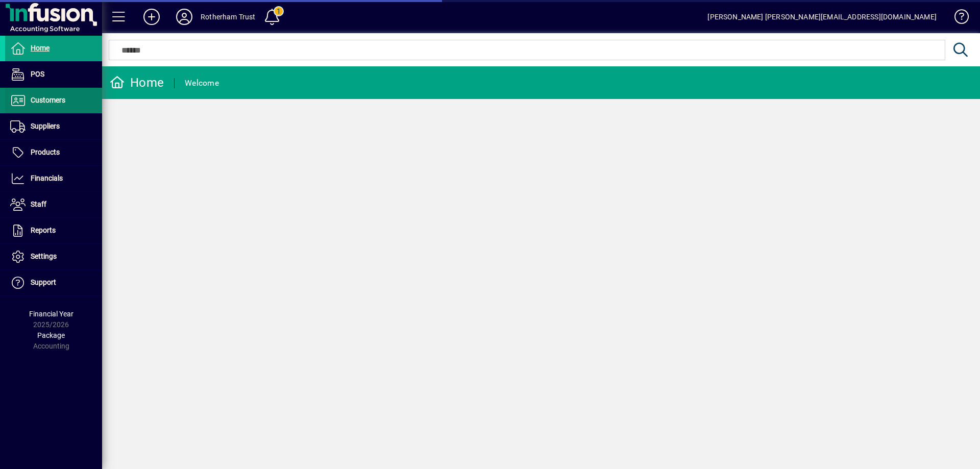 The width and height of the screenshot is (980, 469). Describe the element at coordinates (54, 153) in the screenshot. I see `a: Products` at that location.